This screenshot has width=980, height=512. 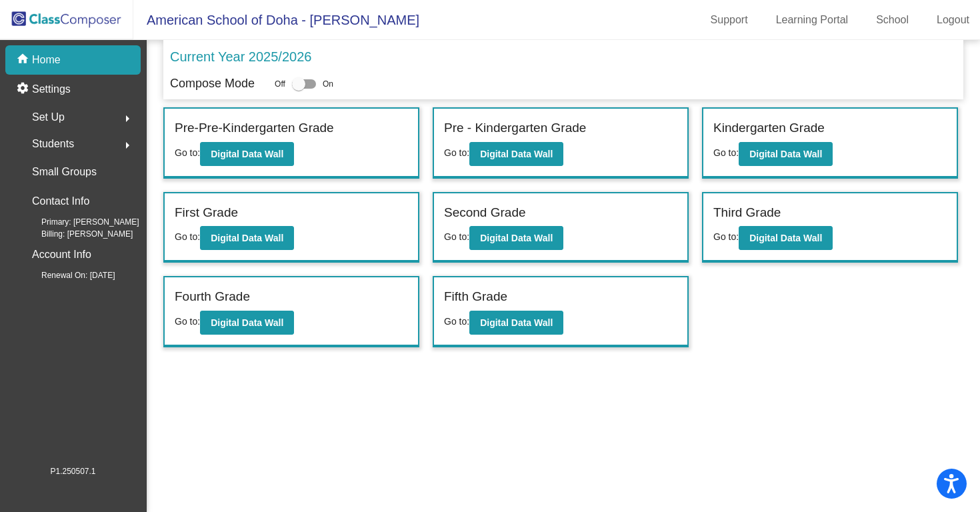 What do you see at coordinates (61, 201) in the screenshot?
I see `p: Contact Info` at bounding box center [61, 201].